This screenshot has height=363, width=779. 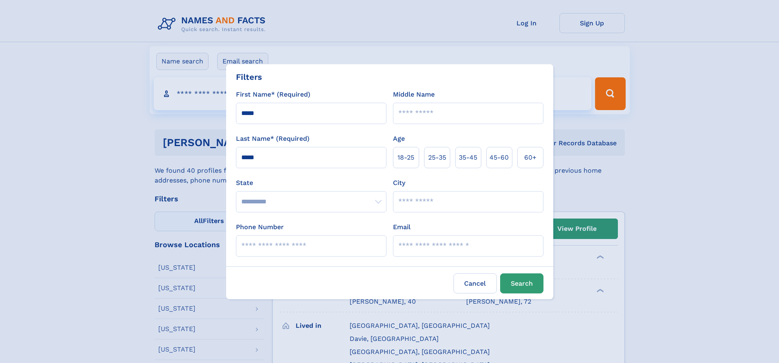 What do you see at coordinates (437, 157) in the screenshot?
I see `span: 25‑35` at bounding box center [437, 157].